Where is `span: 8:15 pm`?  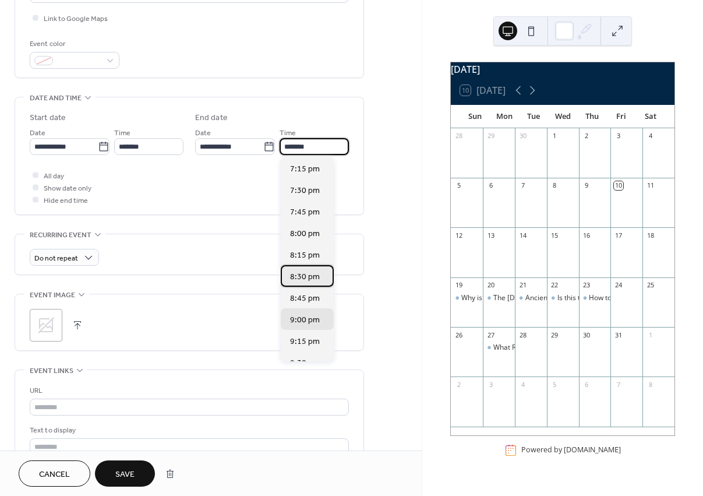 span: 8:15 pm is located at coordinates (305, 255).